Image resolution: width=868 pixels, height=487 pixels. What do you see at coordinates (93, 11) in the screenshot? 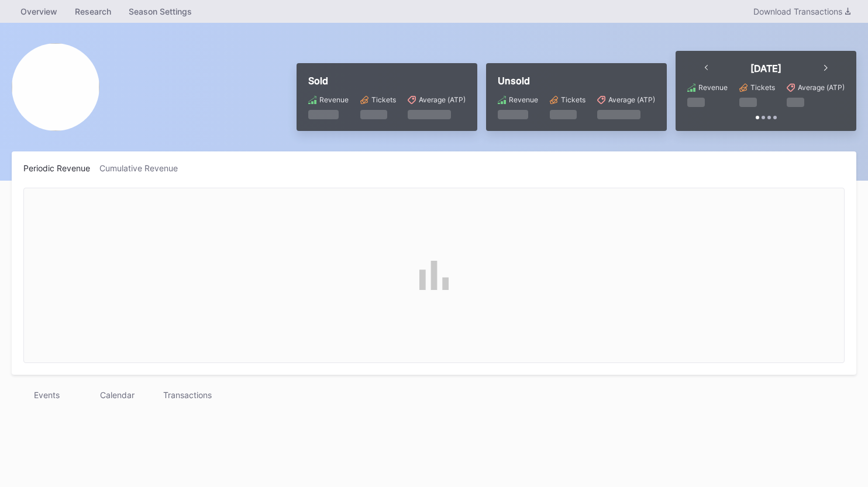
I see `a: Research` at bounding box center [93, 11].